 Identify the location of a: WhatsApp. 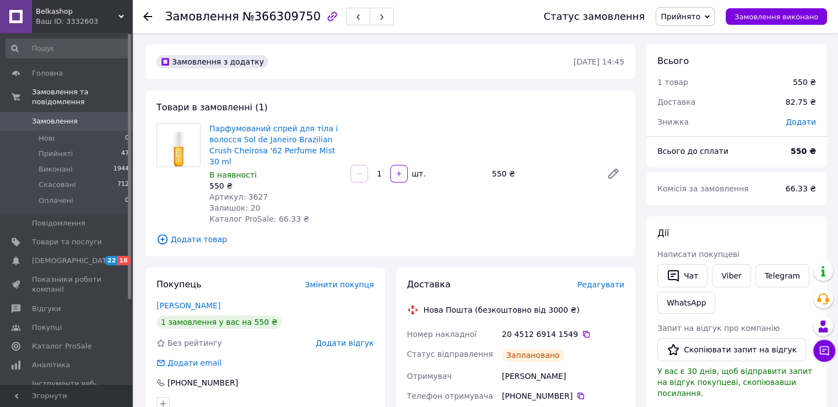
(686, 302).